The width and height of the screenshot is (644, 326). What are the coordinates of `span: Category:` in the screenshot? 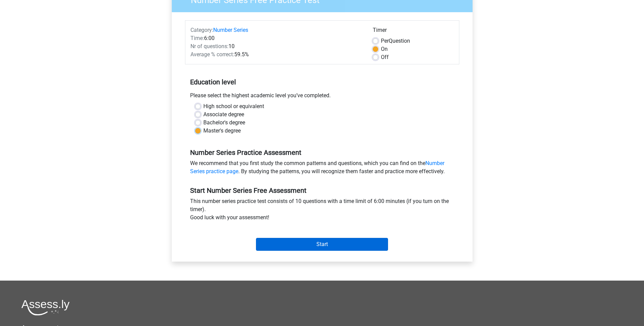 It's located at (201, 30).